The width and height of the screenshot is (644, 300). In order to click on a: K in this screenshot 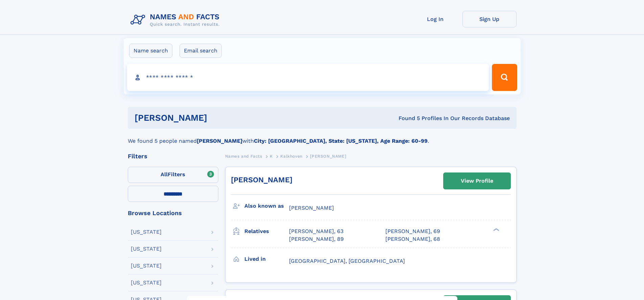, I will do `click(271, 156)`.